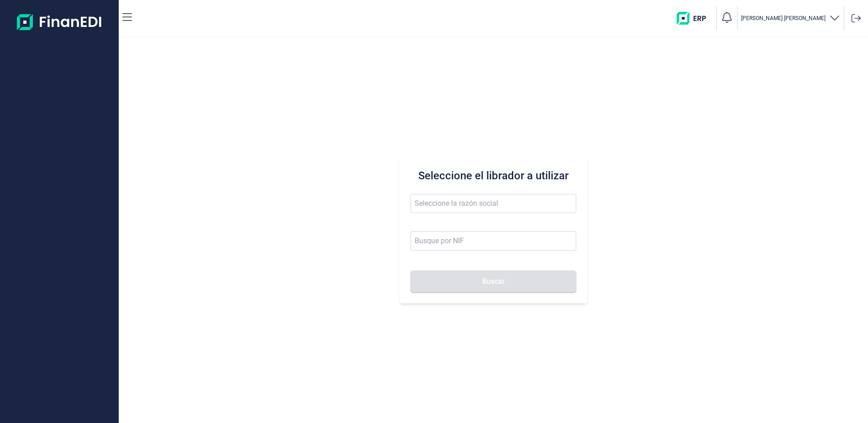  I want to click on img: erp, so click(695, 19).